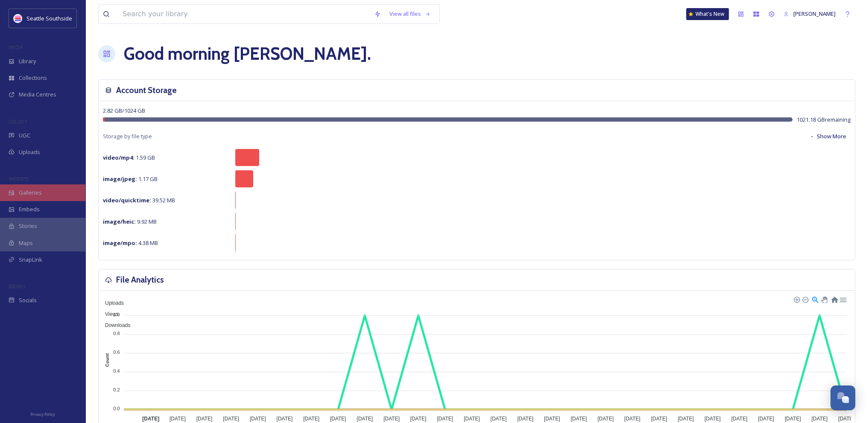  Describe the element at coordinates (410, 14) in the screenshot. I see `div: View all files` at that location.